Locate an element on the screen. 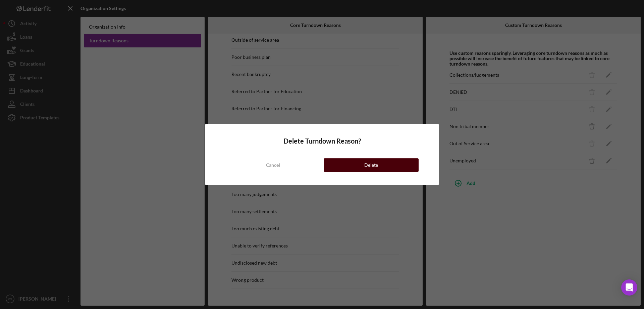 This screenshot has width=644, height=309. div: Cancel is located at coordinates (273, 165).